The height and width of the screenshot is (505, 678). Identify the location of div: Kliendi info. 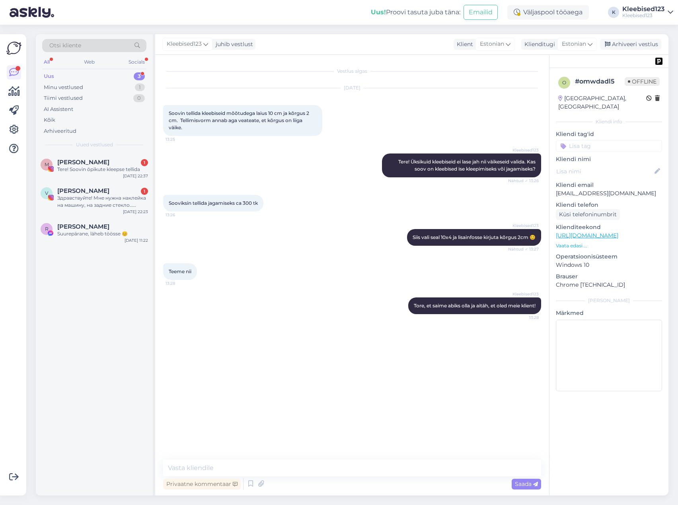
(609, 122).